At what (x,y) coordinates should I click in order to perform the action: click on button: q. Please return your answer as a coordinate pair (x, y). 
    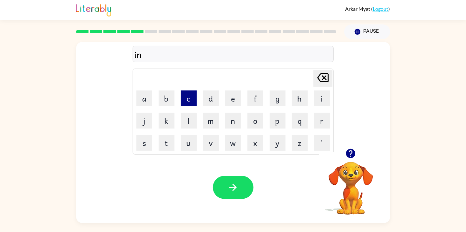
    Looking at the image, I should click on (300, 121).